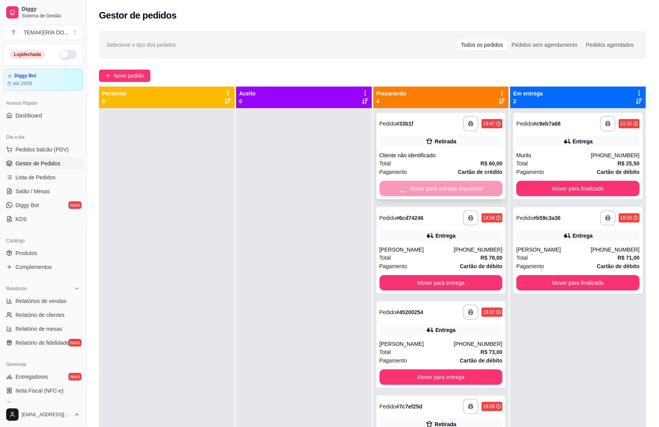  Describe the element at coordinates (392, 94) in the screenshot. I see `p: Preparando` at that location.